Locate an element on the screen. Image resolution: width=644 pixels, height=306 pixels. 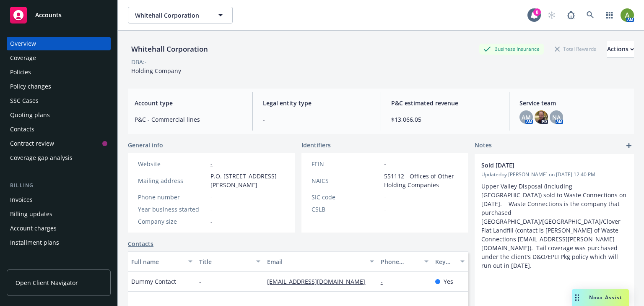
div: Business Insurance is located at coordinates (511, 49).